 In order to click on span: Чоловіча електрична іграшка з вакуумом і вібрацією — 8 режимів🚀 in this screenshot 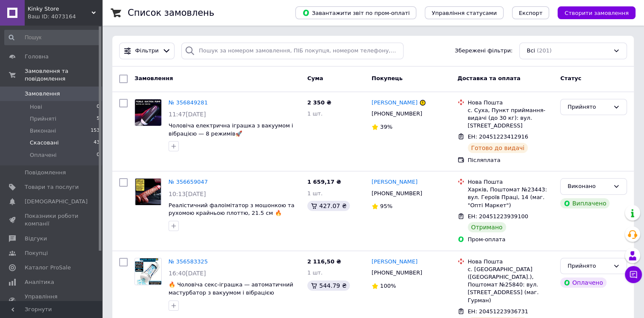, I will do `click(231, 129)`.